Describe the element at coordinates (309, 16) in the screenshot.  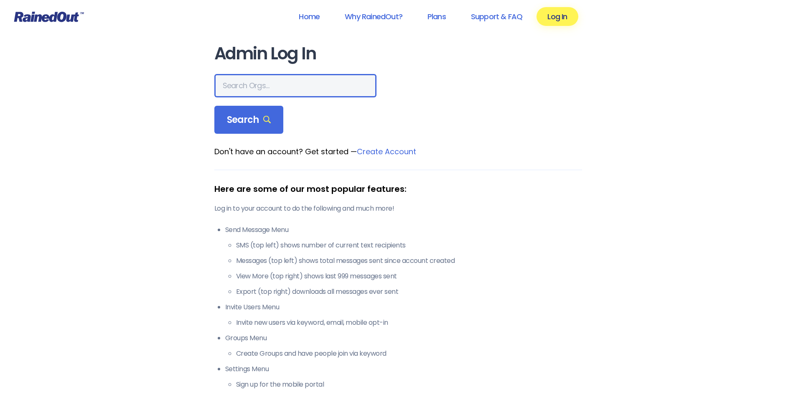
I see `a: Home` at that location.